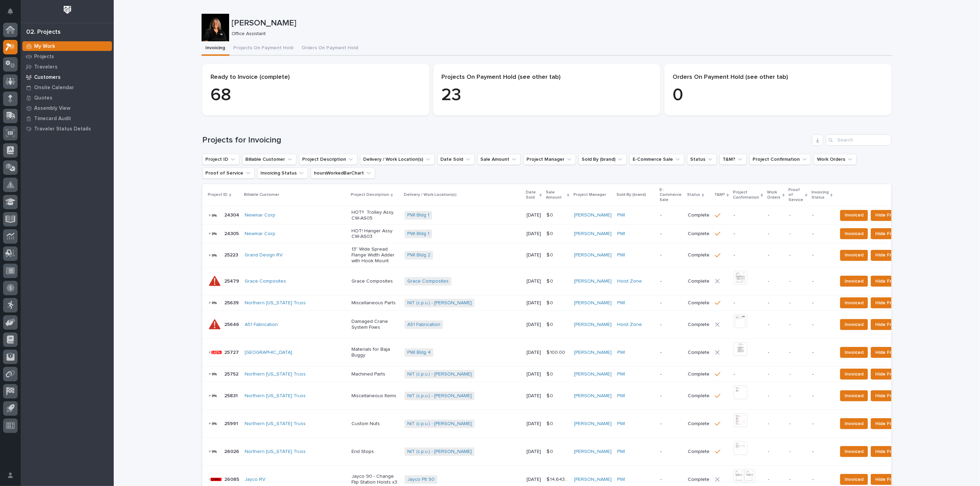 The image size is (980, 486). Describe the element at coordinates (328, 159) in the screenshot. I see `button: Project Description` at that location.